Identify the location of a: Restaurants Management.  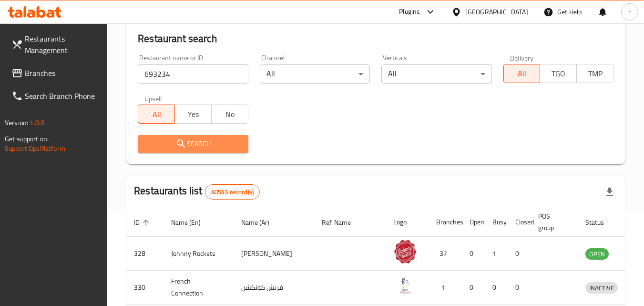
(56, 44).